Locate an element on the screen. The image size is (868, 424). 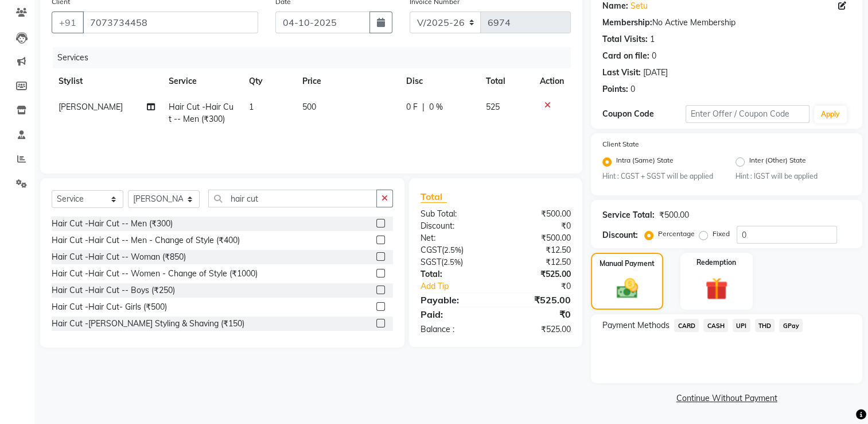
label: Client State is located at coordinates (621, 144).